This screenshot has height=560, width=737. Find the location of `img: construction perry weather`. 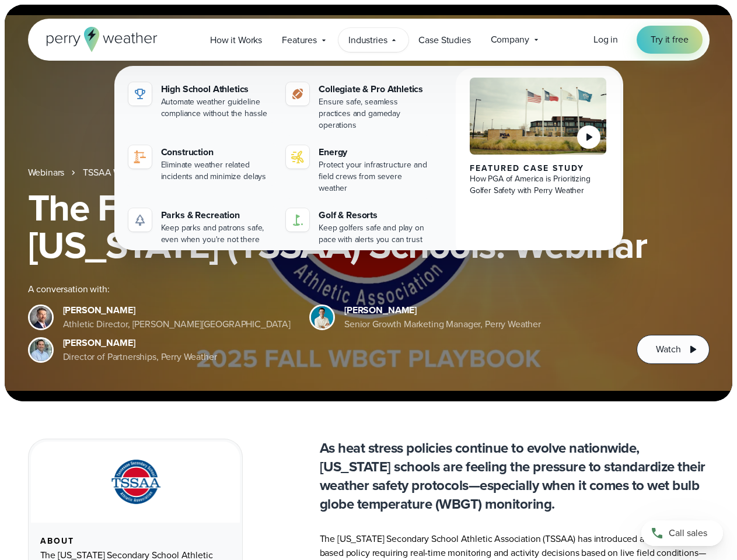

img: construction perry weather is located at coordinates (140, 157).